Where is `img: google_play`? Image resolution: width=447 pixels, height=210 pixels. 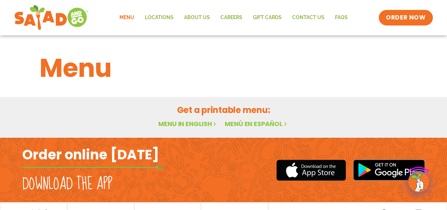
img: google_play is located at coordinates (389, 170).